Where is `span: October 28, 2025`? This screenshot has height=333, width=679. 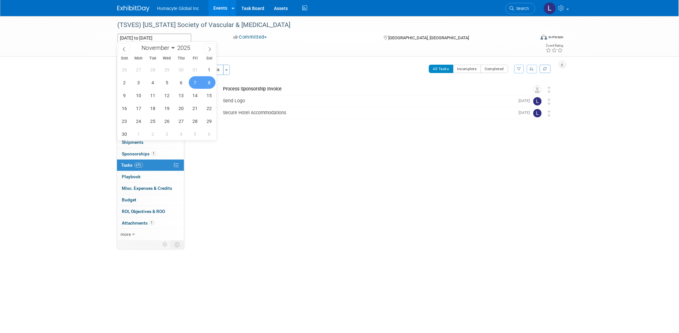 span: October 28, 2025 is located at coordinates (152, 70).